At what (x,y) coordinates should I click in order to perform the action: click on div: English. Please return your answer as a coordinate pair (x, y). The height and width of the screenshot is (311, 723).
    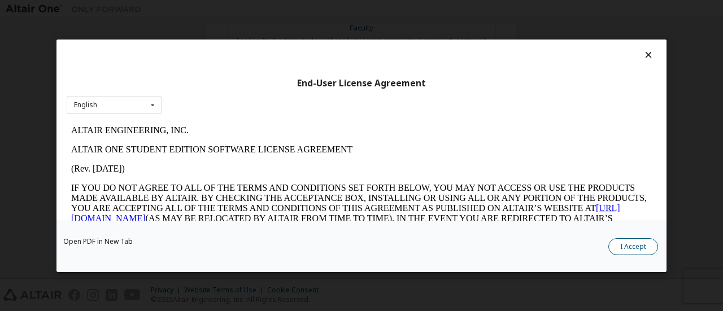
    Looking at the image, I should click on (85, 105).